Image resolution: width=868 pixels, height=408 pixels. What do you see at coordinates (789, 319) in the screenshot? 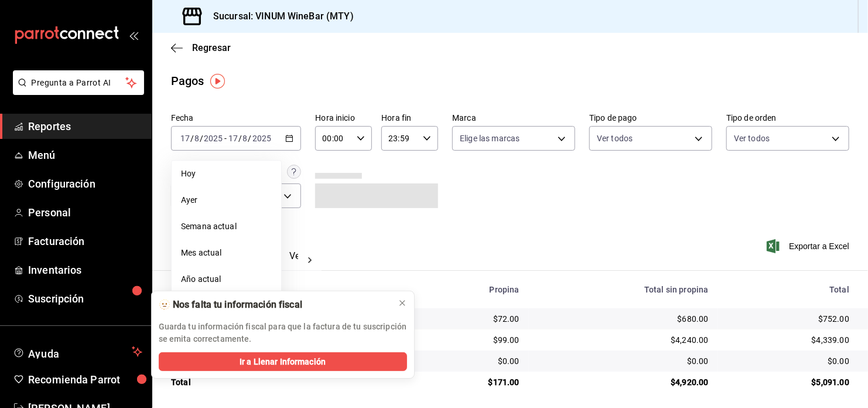
I see `div: $752.00` at bounding box center [789, 319].